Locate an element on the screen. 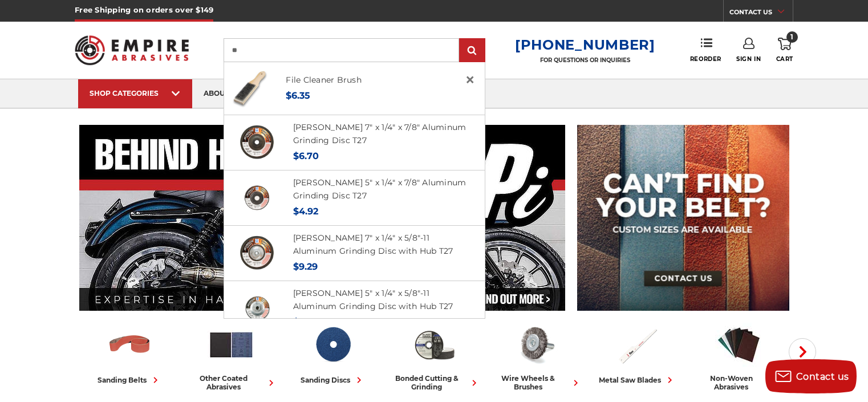 This screenshot has height=402, width=868. a: wire wheels & brushes is located at coordinates (536, 355).